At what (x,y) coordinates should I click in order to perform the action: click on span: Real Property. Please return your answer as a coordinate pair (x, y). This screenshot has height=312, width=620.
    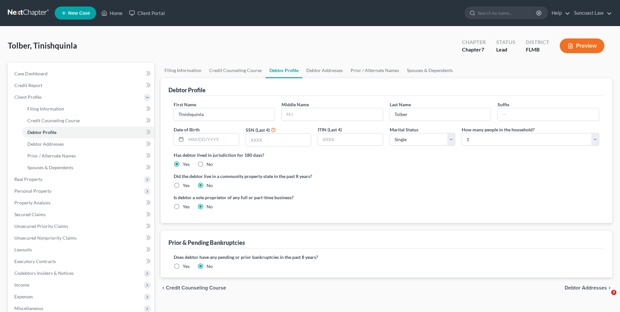
    Looking at the image, I should click on (28, 179).